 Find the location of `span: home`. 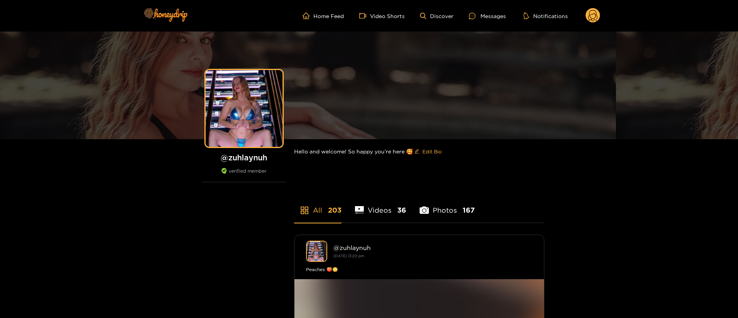

span: home is located at coordinates (308, 16).